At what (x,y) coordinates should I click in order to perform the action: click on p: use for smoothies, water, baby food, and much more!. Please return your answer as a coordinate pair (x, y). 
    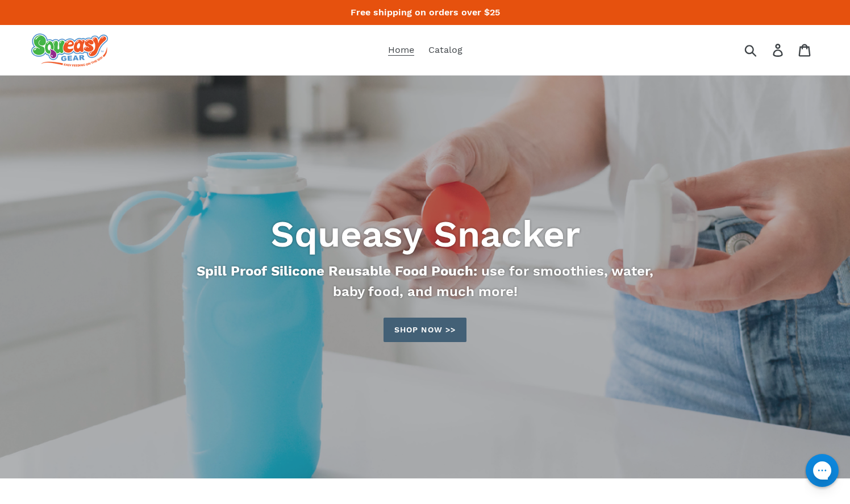
    Looking at the image, I should click on (425, 281).